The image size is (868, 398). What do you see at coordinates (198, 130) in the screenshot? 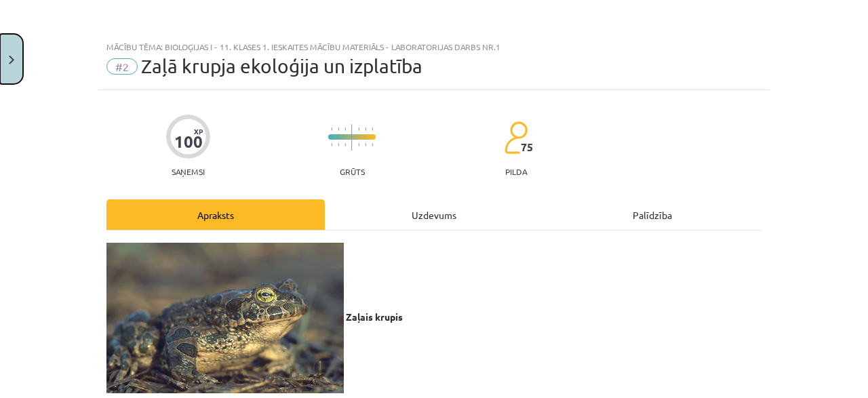
I see `span: XP` at bounding box center [198, 130].